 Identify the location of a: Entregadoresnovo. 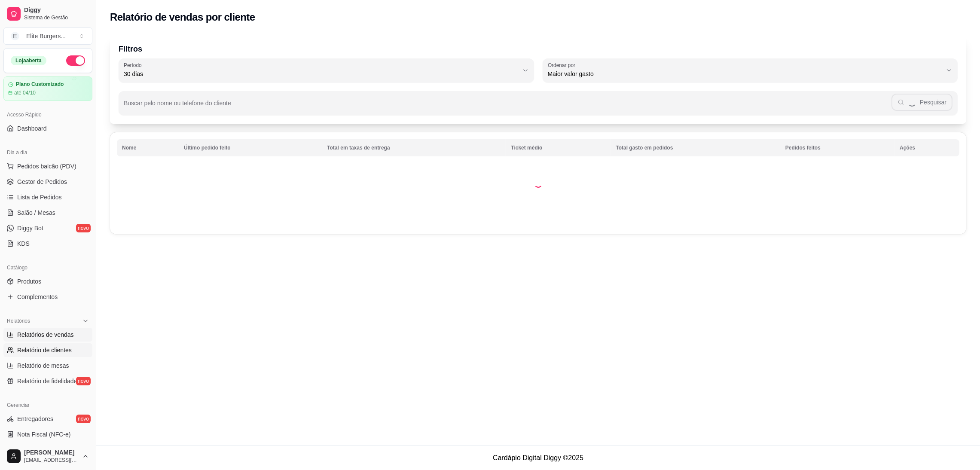
(48, 419).